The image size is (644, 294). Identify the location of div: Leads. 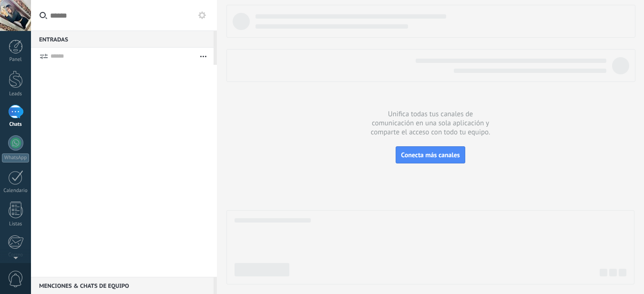
(16, 94).